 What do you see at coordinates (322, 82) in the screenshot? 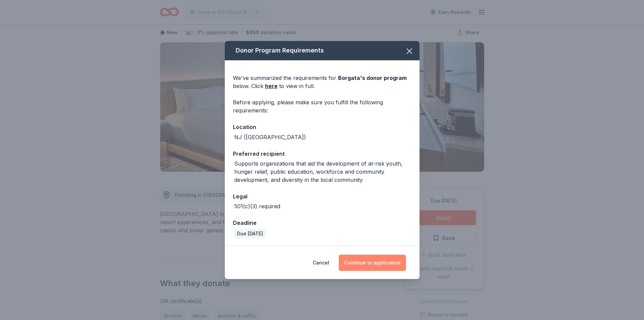
I see `div: We've summarized the requirements for below. Click to view in full.` at bounding box center [322, 82].